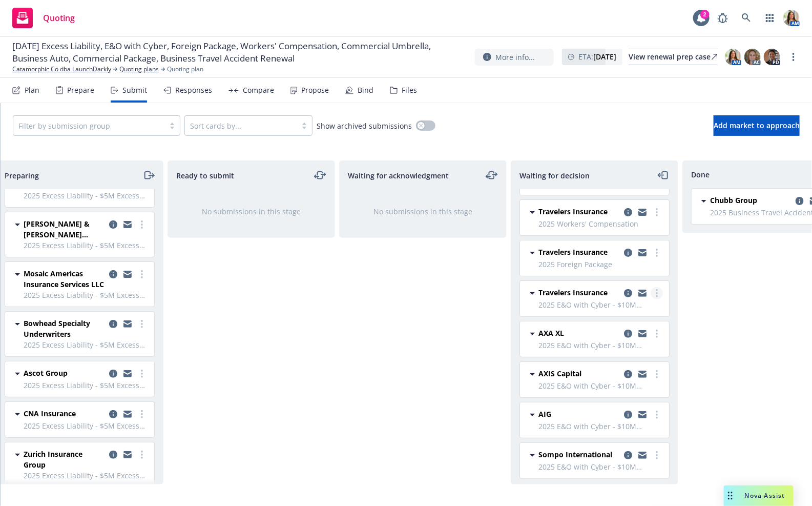 This screenshot has height=506, width=812. Describe the element at coordinates (673, 57) in the screenshot. I see `div: View renewal prep case` at that location.